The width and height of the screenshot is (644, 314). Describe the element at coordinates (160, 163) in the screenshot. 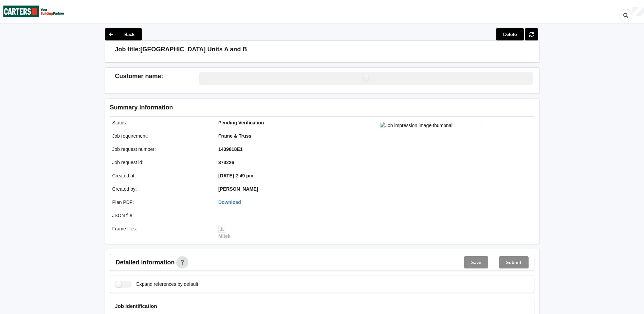

I see `div: Job request id :` at that location.